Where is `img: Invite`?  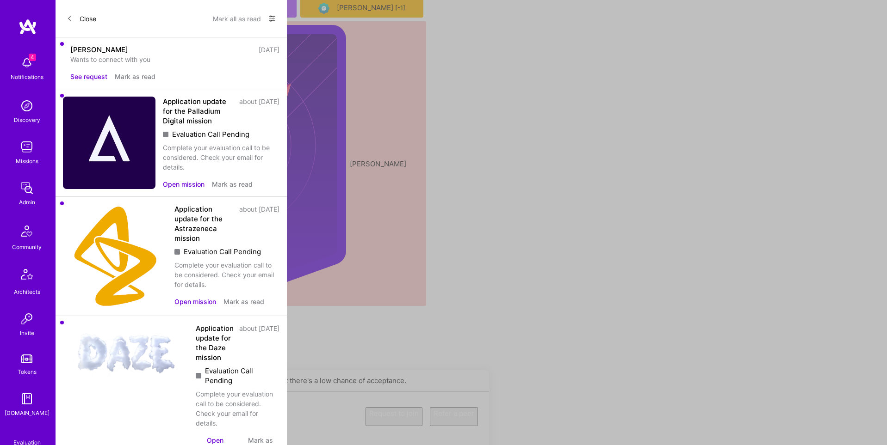
img: Invite is located at coordinates (27, 319).